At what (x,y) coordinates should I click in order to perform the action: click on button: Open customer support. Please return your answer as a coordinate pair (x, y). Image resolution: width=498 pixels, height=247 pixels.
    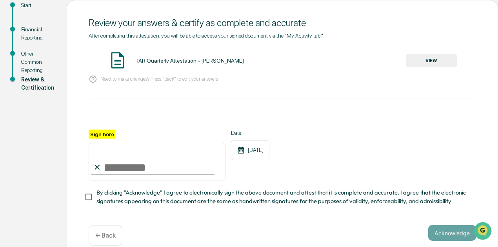
    Looking at the image, I should click on (10, 10).